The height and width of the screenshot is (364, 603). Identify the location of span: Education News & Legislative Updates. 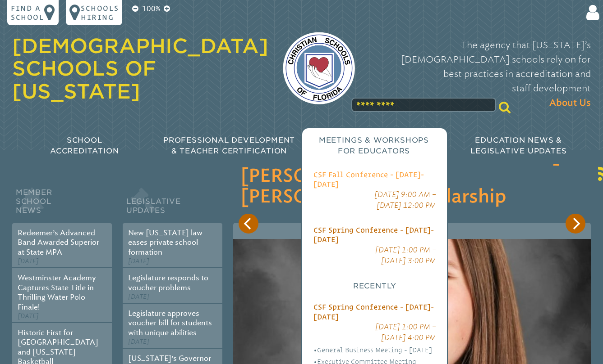
(518, 146).